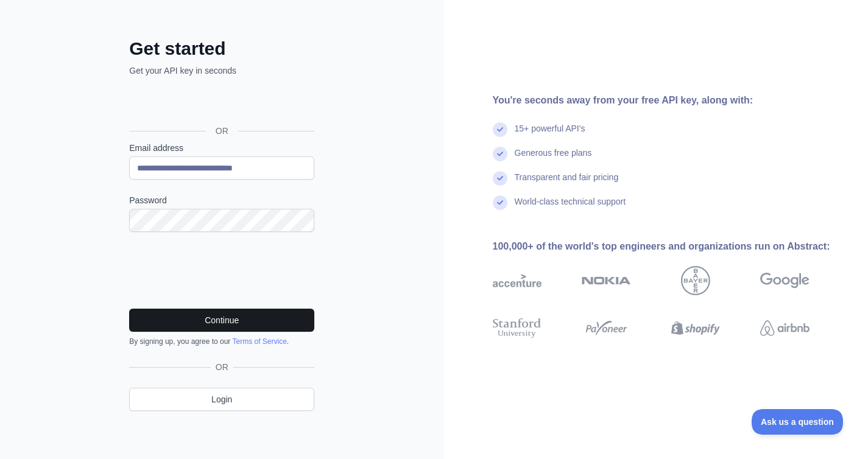  What do you see at coordinates (606, 329) in the screenshot?
I see `img: payoneer` at bounding box center [606, 329].